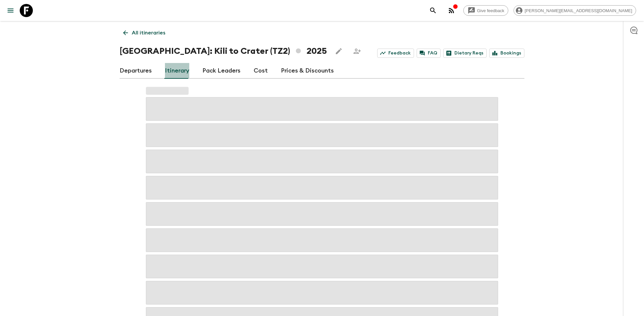 Image resolution: width=644 pixels, height=316 pixels. Describe the element at coordinates (486, 11) in the screenshot. I see `a: Give feedback` at that location.